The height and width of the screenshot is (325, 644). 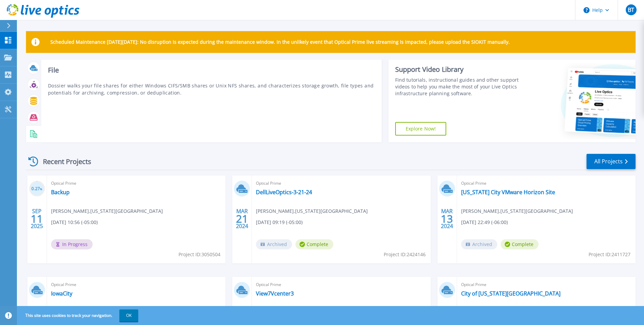 What do you see at coordinates (62, 293) in the screenshot?
I see `a: IowaCity` at bounding box center [62, 293].